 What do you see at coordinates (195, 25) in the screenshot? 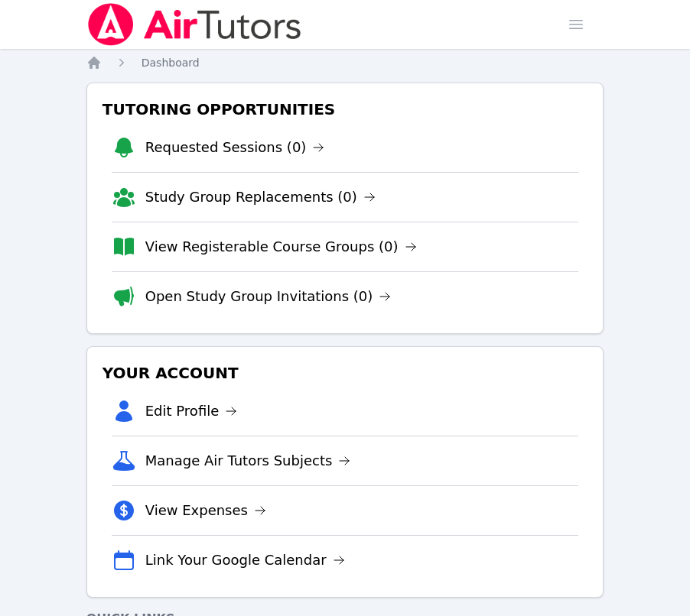
I see `img: Air Tutors` at bounding box center [195, 25].